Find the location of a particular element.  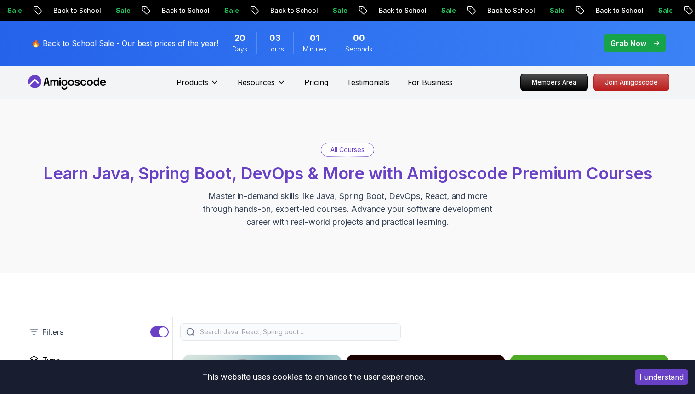

a: Members Area is located at coordinates (554, 82).